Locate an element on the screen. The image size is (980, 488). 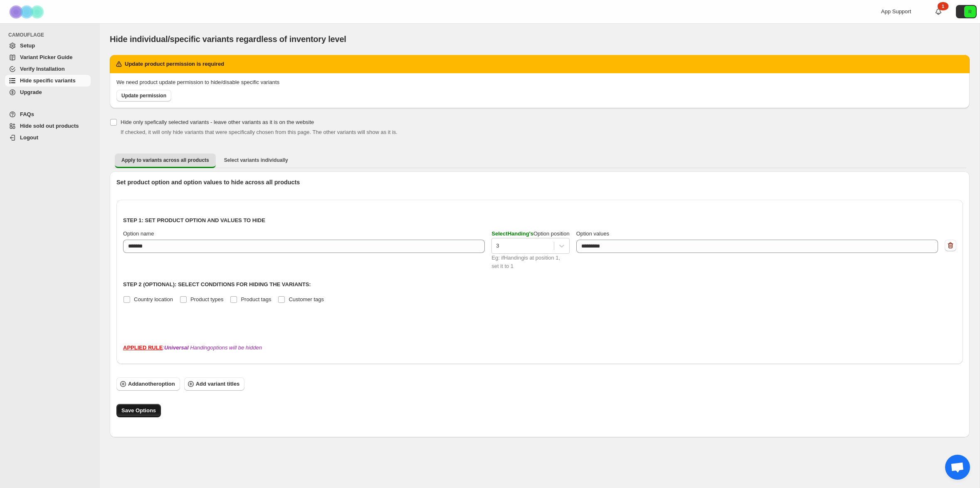
span: Select variants individually is located at coordinates (256, 160).